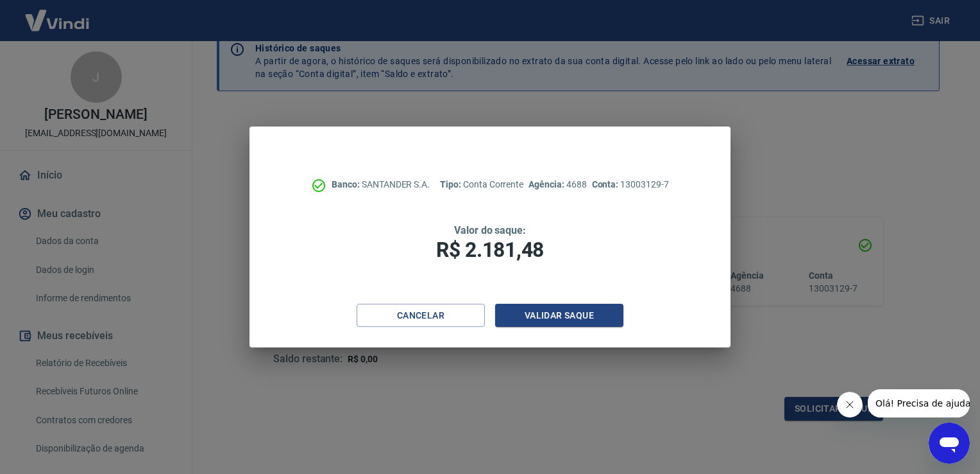 This screenshot has height=474, width=980. Describe the element at coordinates (452, 185) in the screenshot. I see `span: Tipo:` at that location.